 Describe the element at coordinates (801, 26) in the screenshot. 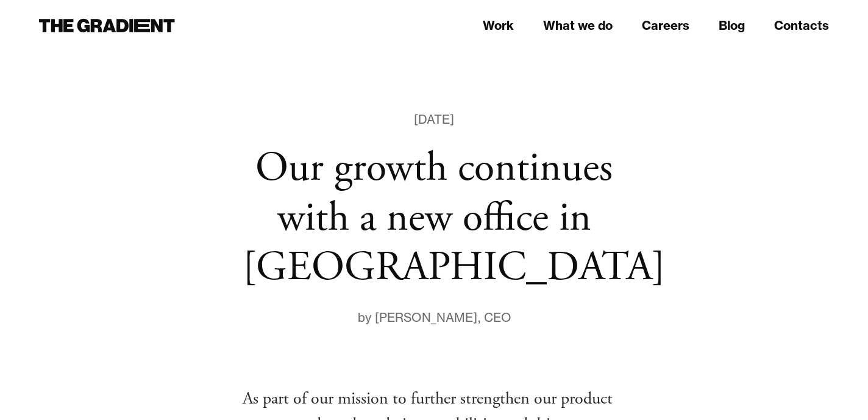

I see `a: Contacts` at that location.